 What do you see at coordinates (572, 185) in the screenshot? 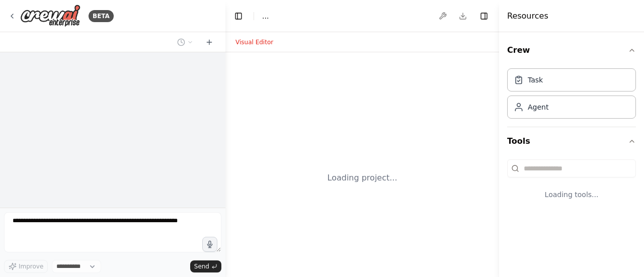
I see `div: Tools` at bounding box center [572, 185].